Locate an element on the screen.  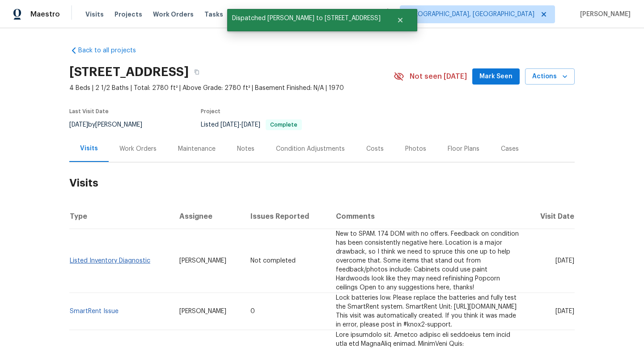
span: Lock batteries low. Please replace the batteries and fully test the SmartRent system. SmartRent U... is located at coordinates (426, 311).